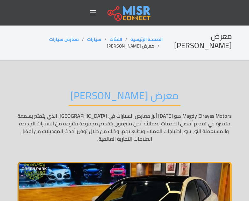  What do you see at coordinates (146, 39) in the screenshot?
I see `a: الصفحة الرئيسية` at bounding box center [146, 39].